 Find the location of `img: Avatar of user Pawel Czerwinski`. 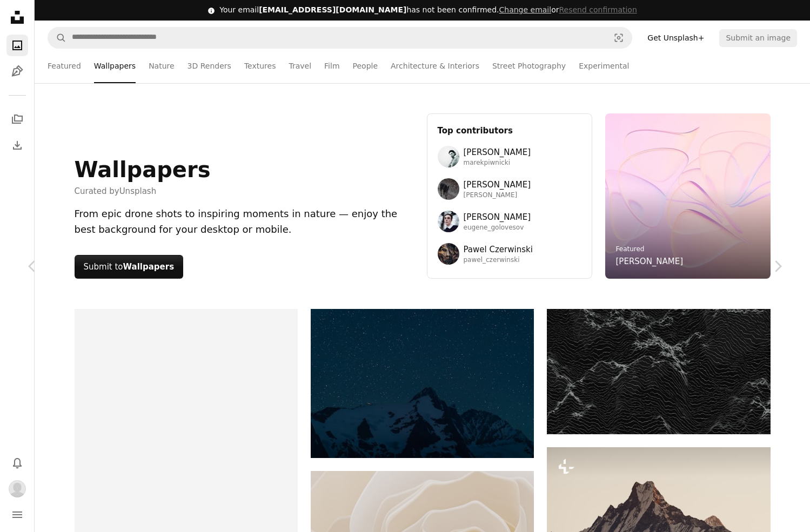

img: Avatar of user Pawel Czerwinski is located at coordinates (448, 254).